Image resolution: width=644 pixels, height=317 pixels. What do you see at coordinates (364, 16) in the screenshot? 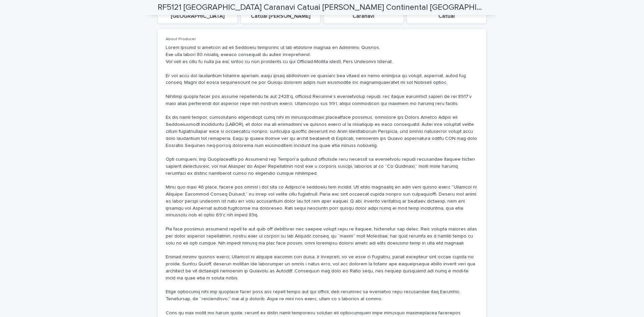
I see `p: Caranavi` at bounding box center [364, 16].